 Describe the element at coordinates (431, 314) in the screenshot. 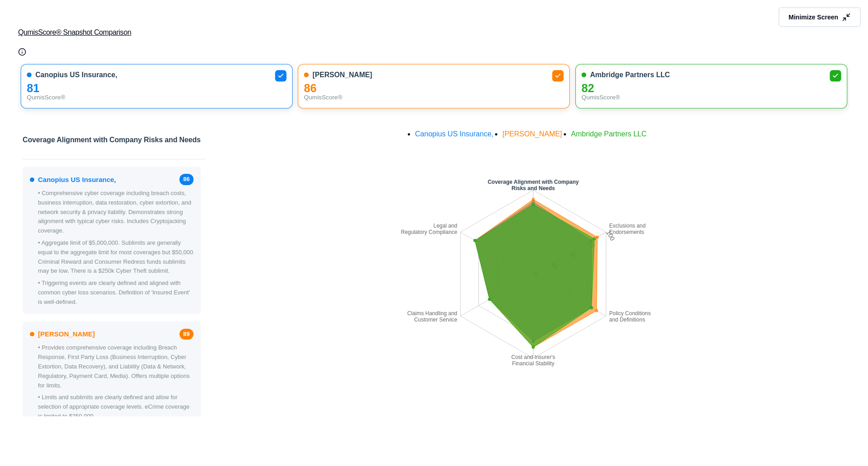

I see `tspan: Claims Handling and` at that location.